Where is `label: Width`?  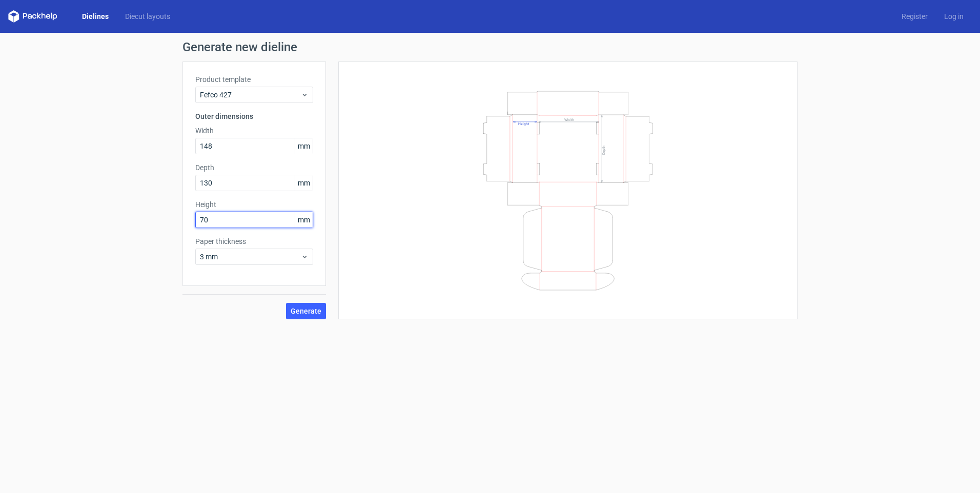
label: Width is located at coordinates (254, 131).